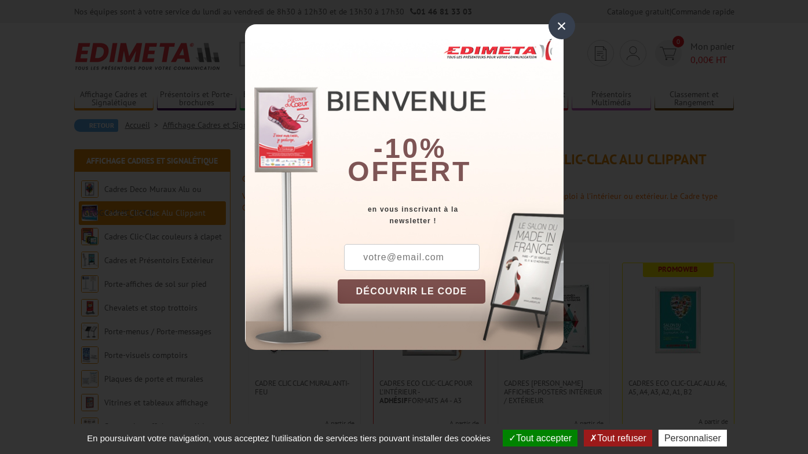 Image resolution: width=808 pixels, height=454 pixels. I want to click on b: -10%, so click(410, 148).